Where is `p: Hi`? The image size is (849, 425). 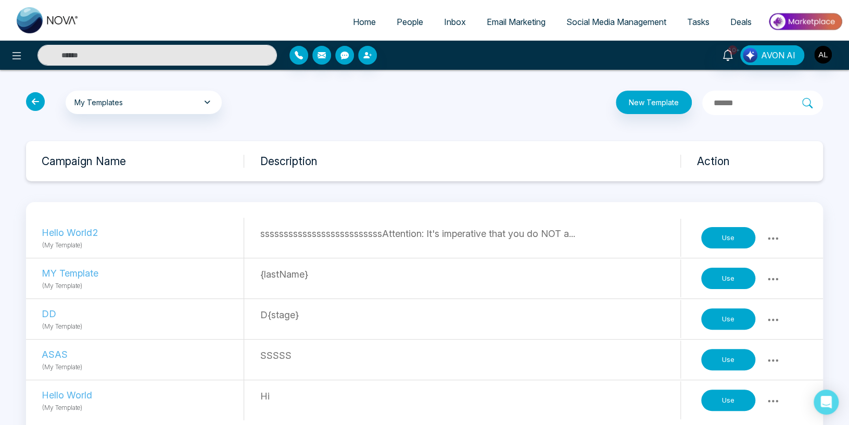
p: Hi is located at coordinates (470, 396).